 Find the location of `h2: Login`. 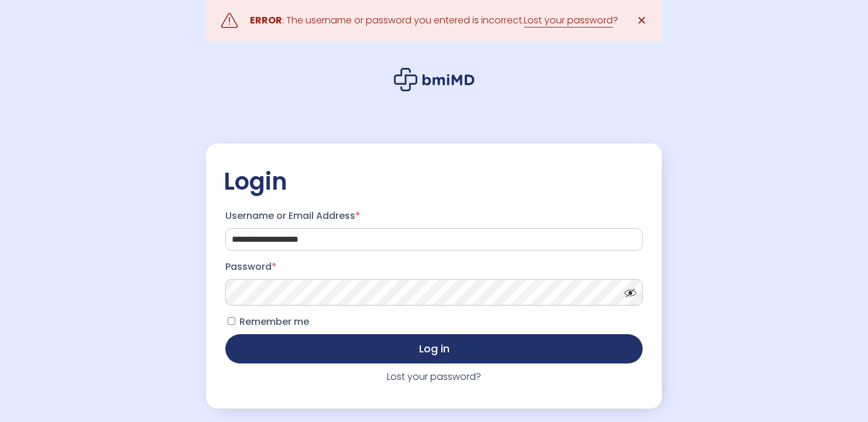

h2: Login is located at coordinates (434, 181).